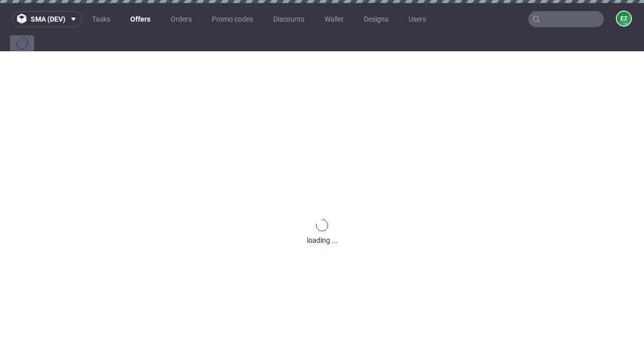 The image size is (644, 362). What do you see at coordinates (334, 19) in the screenshot?
I see `a: Wallet` at bounding box center [334, 19].